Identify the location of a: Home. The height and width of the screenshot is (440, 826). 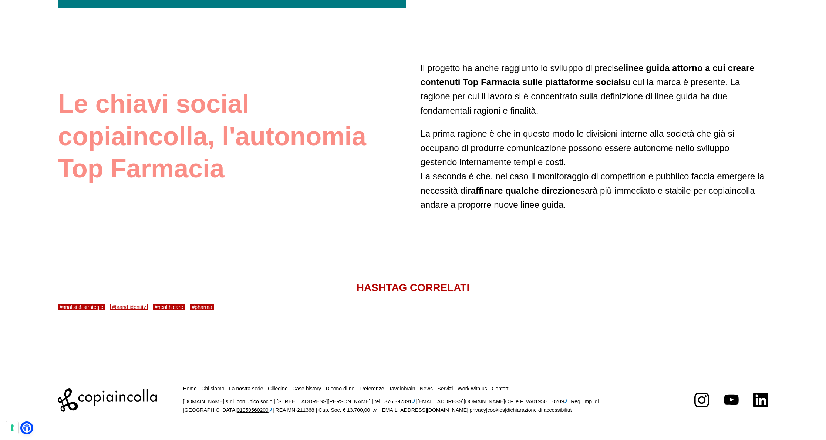
(189, 388).